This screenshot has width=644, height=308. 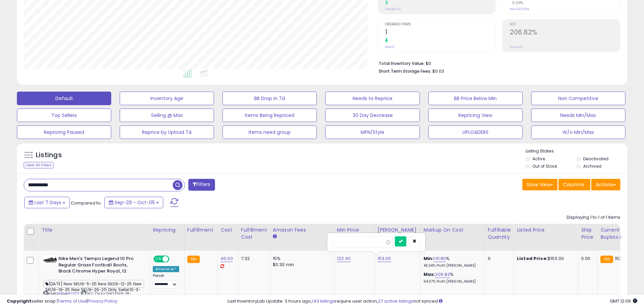 What do you see at coordinates (253, 259) in the screenshot?
I see `div: 7.32` at bounding box center [253, 259].